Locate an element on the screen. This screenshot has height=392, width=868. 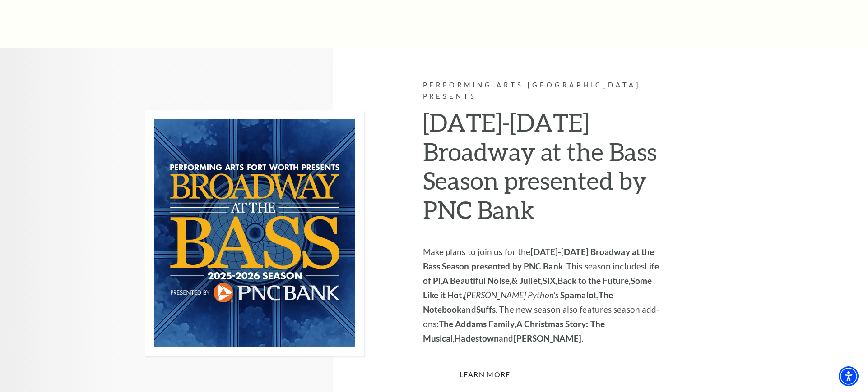
a: Learn More 2025-2026 Broadway at the Bass Season presented by PNC Bank is located at coordinates (485, 375).